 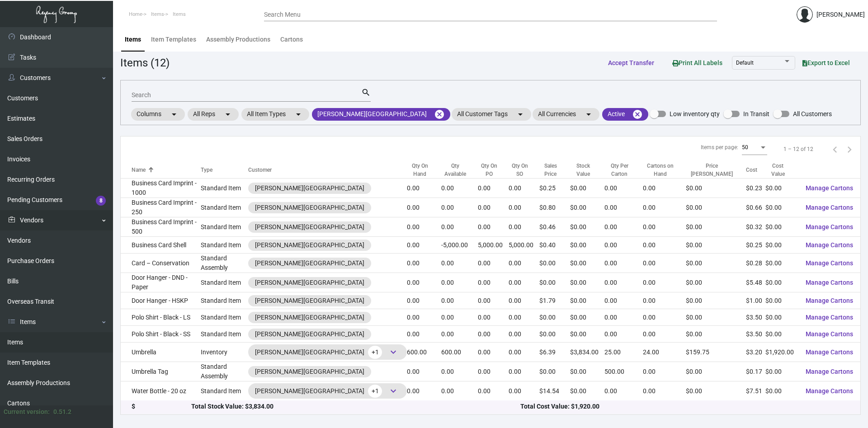 What do you see at coordinates (755, 282) in the screenshot?
I see `td: $5.48` at bounding box center [755, 282].